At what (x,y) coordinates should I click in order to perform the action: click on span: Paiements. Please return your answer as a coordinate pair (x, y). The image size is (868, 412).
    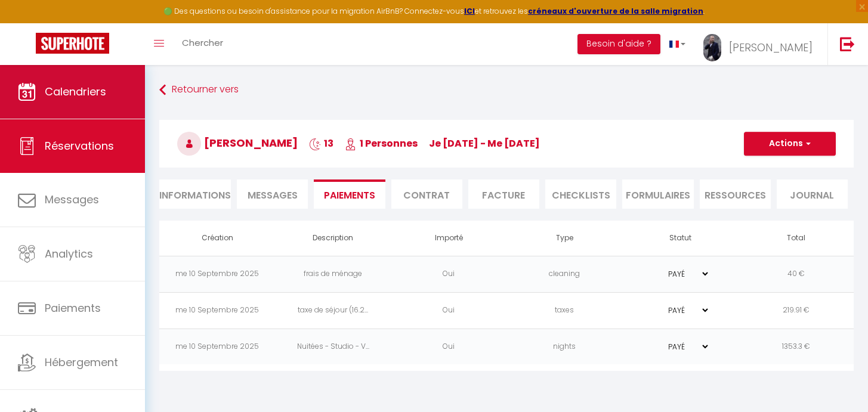
    Looking at the image, I should click on (72, 307).